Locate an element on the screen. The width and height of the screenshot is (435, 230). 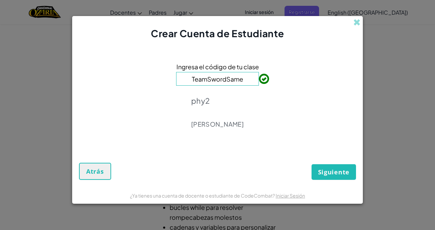
button: Atrás is located at coordinates (95, 172).